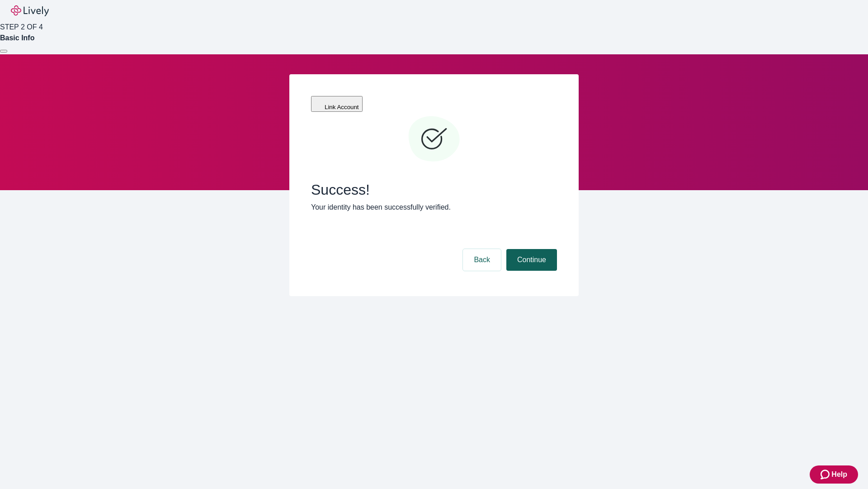  I want to click on img: Lively, so click(30, 11).